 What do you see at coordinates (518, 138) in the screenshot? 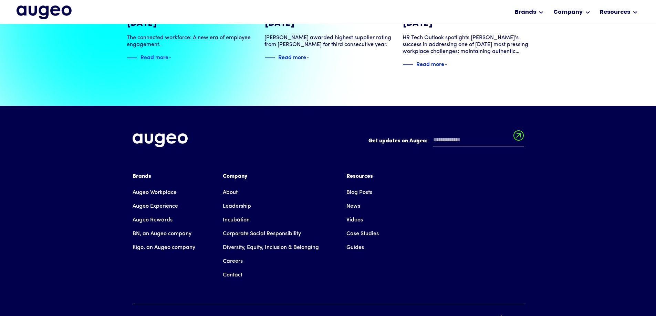
I see `input: Submit` at bounding box center [518, 138].